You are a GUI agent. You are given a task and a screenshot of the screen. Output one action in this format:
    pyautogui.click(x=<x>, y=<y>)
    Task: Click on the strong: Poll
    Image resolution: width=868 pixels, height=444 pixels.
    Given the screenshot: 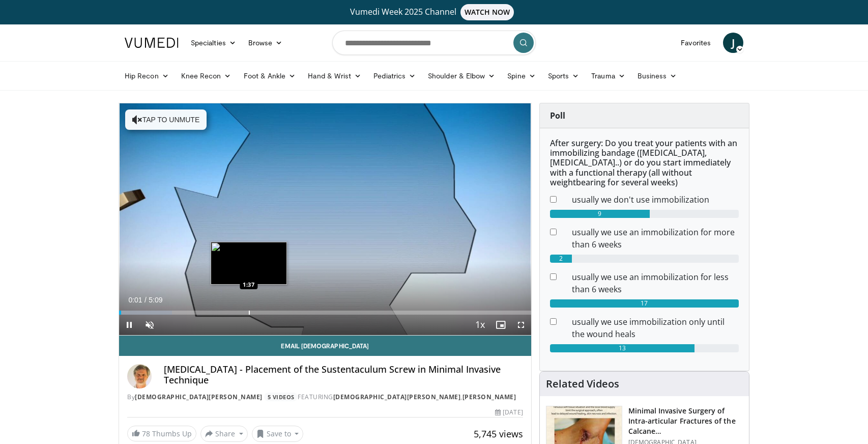 What is the action you would take?
    pyautogui.click(x=557, y=116)
    